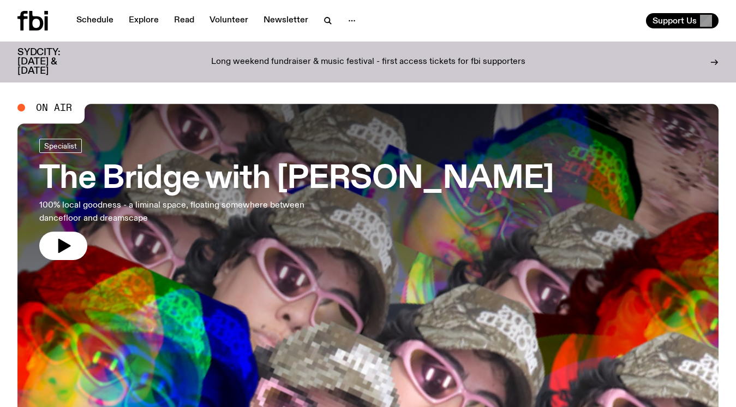 The height and width of the screenshot is (407, 736). Describe the element at coordinates (144, 21) in the screenshot. I see `a: Explore` at that location.